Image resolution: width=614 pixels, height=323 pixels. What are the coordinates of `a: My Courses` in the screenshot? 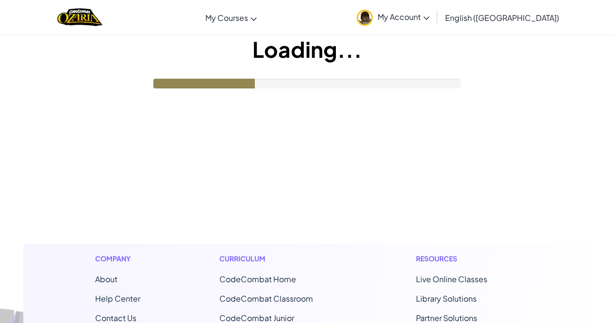 It's located at (231, 17).